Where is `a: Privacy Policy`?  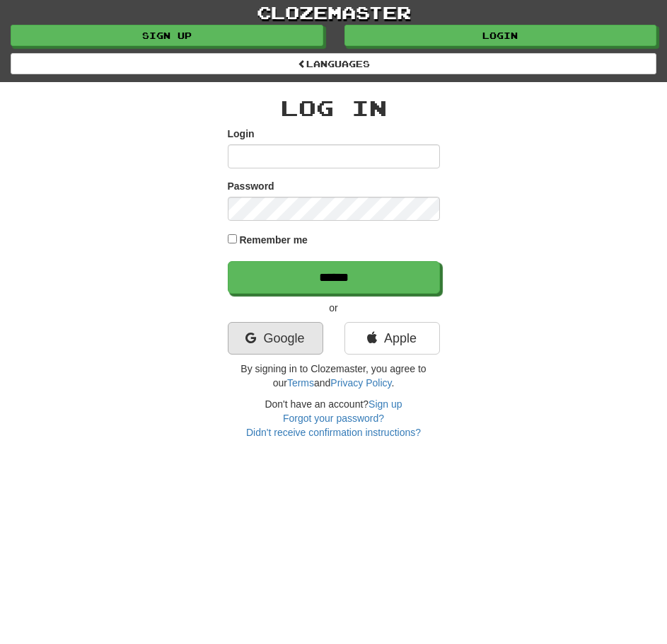 a: Privacy Policy is located at coordinates (361, 383).